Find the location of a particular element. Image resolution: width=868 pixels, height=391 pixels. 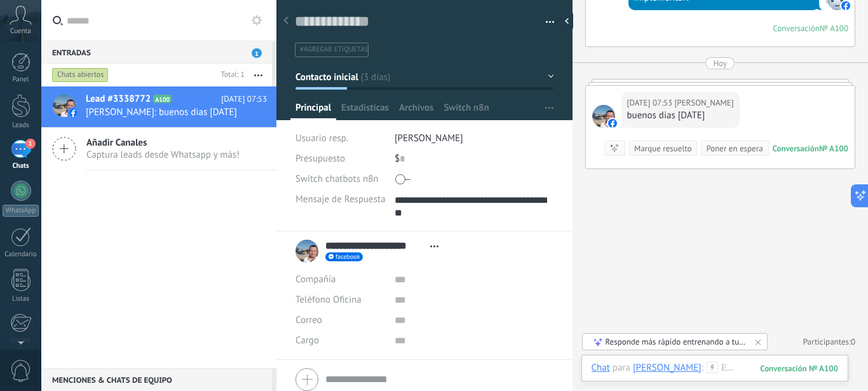

div: Responde más rápido entrenando a tu asistente AI con tus fuentes de datos is located at coordinates (675, 341).